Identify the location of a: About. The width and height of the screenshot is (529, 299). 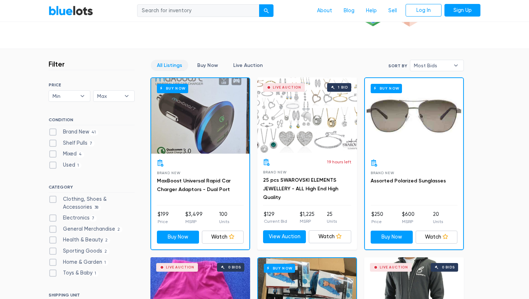
(325, 11).